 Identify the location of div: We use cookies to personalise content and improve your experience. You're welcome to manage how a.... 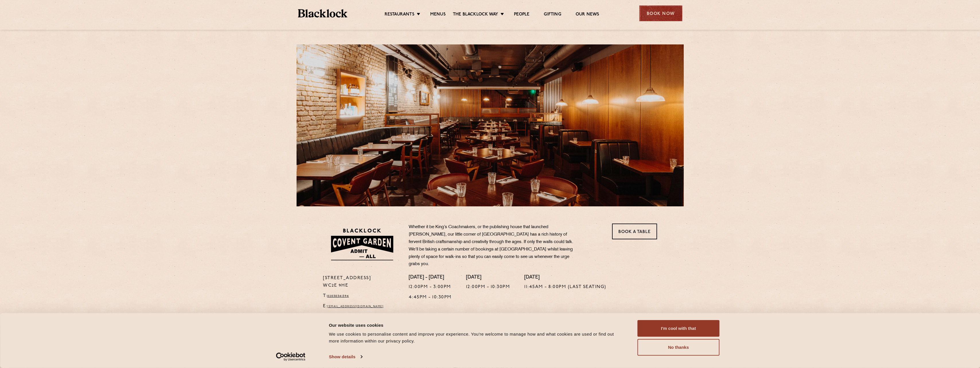
(477, 338).